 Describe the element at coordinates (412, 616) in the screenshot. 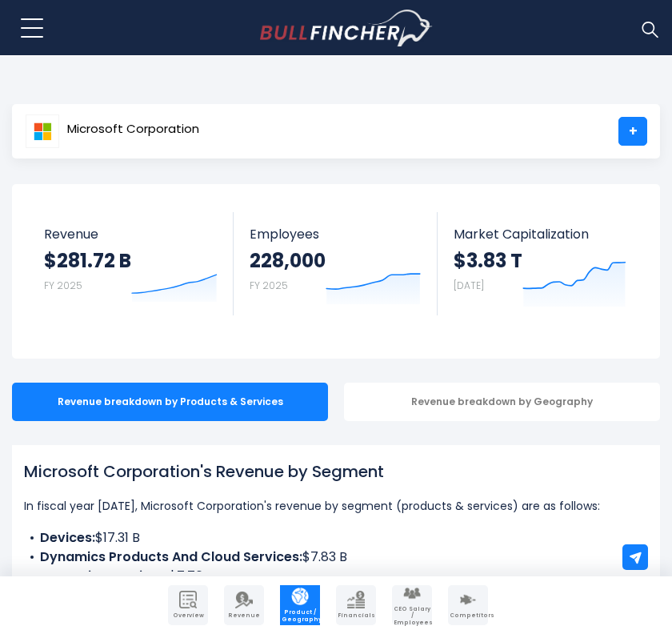

I see `span: CEO Salary / Employees` at that location.